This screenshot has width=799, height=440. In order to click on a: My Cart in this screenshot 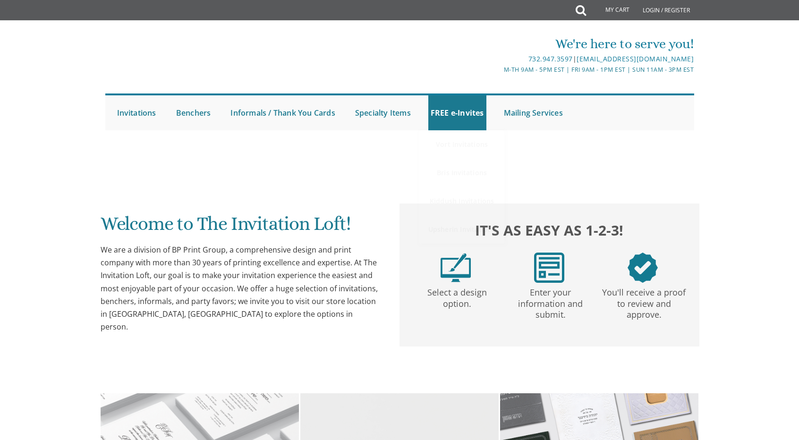, I will do `click(611, 10)`.